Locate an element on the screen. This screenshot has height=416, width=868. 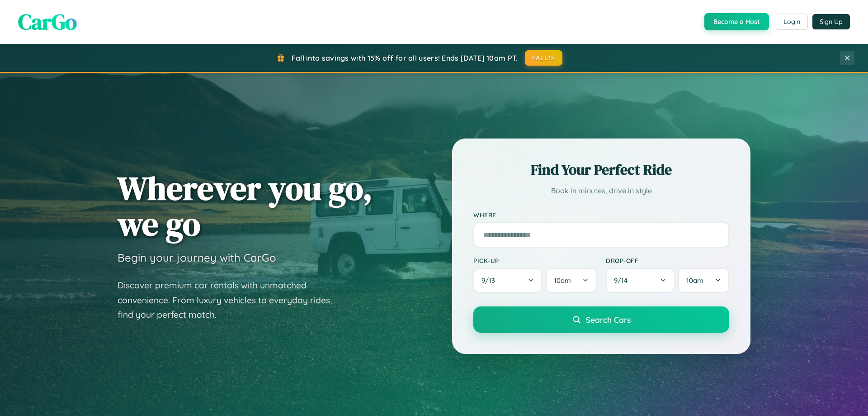
h1: Wherever you go, we go is located at coordinates (245, 206).